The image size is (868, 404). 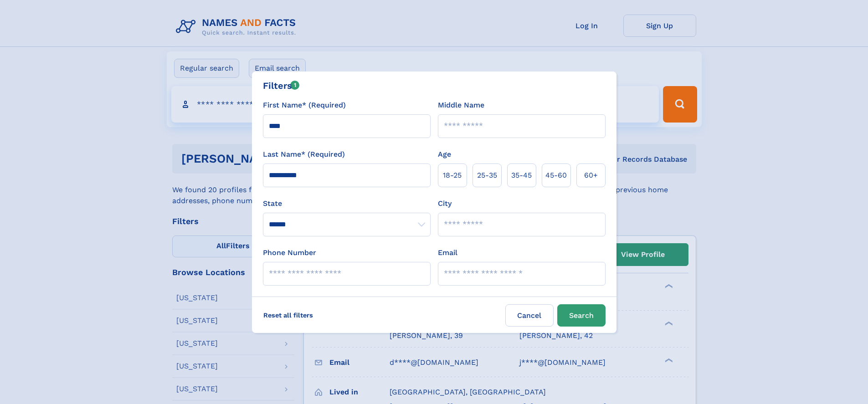 I want to click on label: Age, so click(x=445, y=154).